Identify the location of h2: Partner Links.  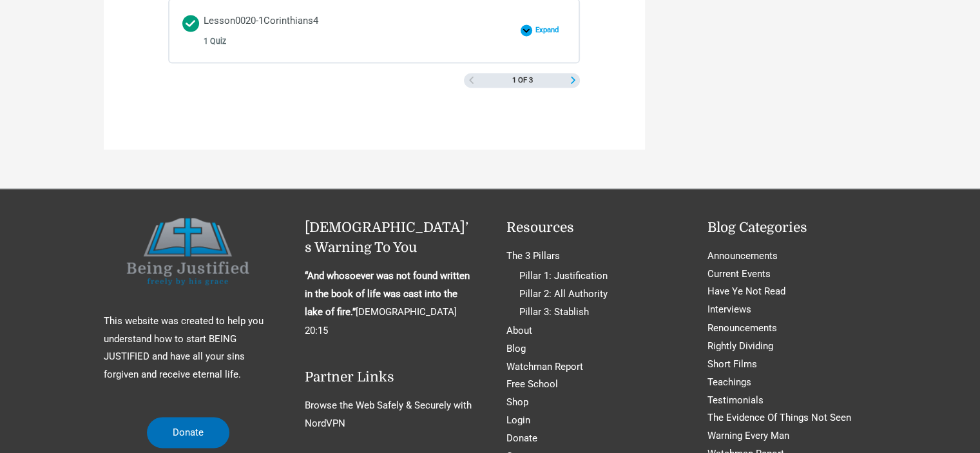
(389, 377).